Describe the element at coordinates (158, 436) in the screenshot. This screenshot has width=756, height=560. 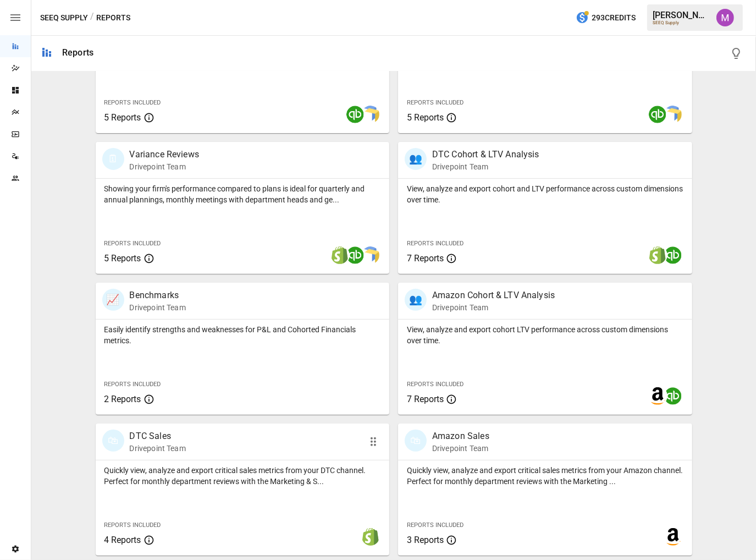
I see `p: DTC Sales` at that location.